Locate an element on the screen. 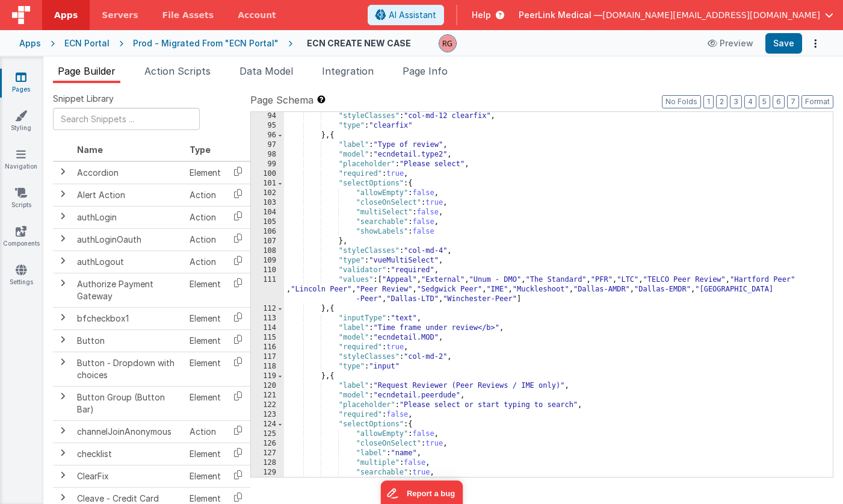  span: Servers is located at coordinates (120, 15).